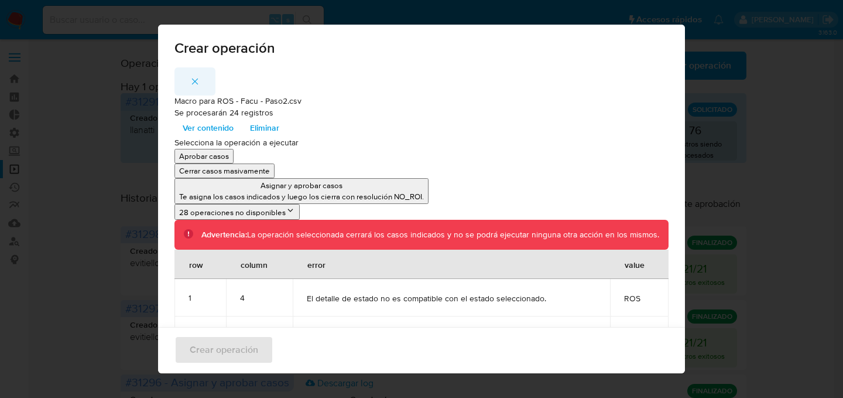 Image resolution: width=843 pixels, height=398 pixels. Describe the element at coordinates (196, 264) in the screenshot. I see `div: row` at that location.